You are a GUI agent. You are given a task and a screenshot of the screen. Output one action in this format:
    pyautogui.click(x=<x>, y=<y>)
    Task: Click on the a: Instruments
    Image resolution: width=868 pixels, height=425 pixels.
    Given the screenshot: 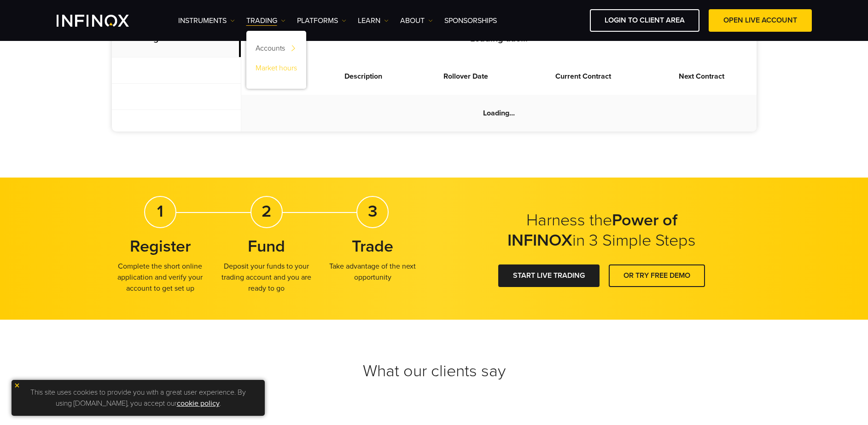 What is the action you would take?
    pyautogui.click(x=206, y=21)
    